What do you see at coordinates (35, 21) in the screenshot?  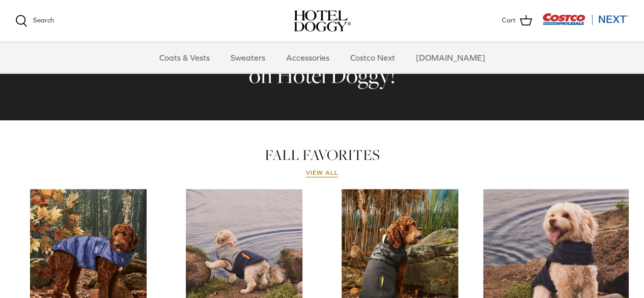 I see `a: Search` at bounding box center [35, 21].